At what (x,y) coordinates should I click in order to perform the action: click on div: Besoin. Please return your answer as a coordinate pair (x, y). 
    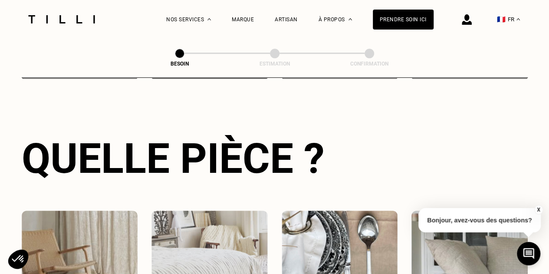
    Looking at the image, I should click on (180, 64).